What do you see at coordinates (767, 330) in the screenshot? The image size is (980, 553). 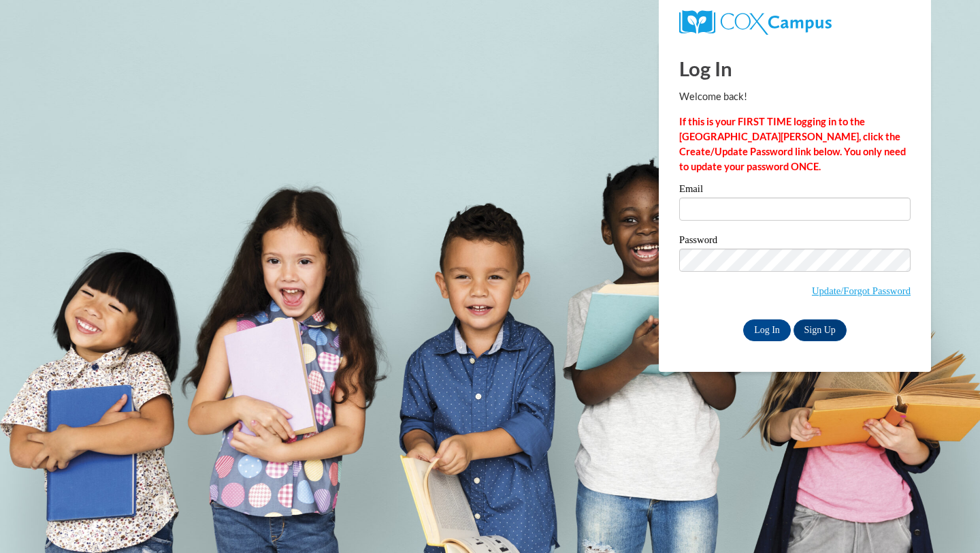 I see `input: Log In` at bounding box center [767, 330].